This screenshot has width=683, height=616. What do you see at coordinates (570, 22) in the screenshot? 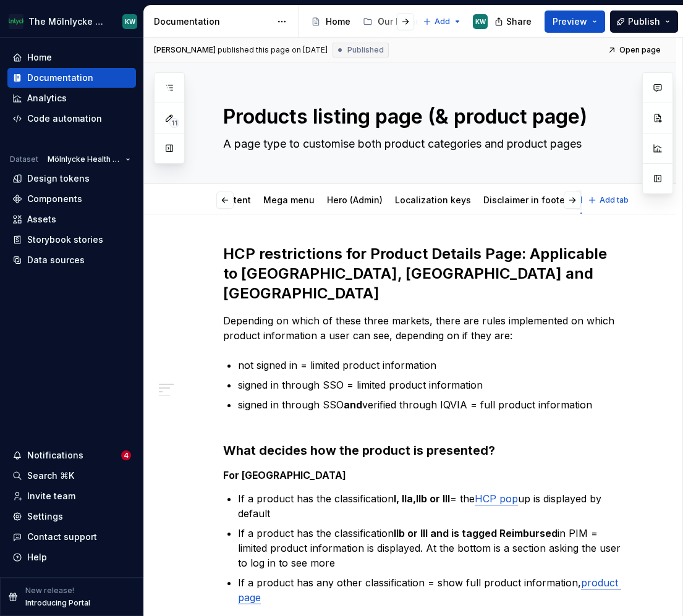
I see `span: Preview` at bounding box center [570, 22].